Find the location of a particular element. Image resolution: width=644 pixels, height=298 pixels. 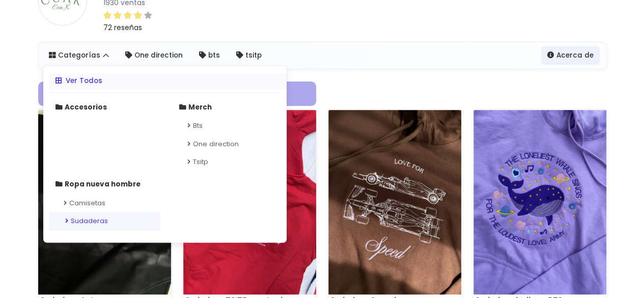

a: Merch is located at coordinates (226, 107).